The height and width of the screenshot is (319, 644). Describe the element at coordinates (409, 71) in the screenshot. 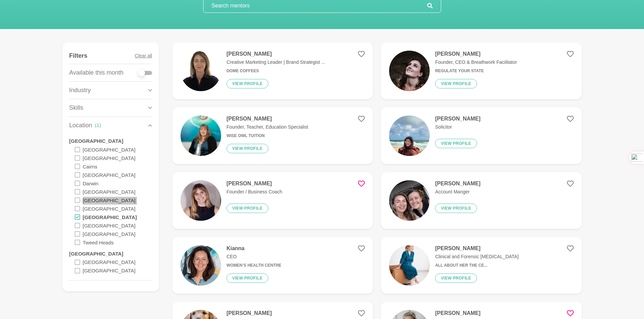

I see `img: 8185ea49deb297eade9a2e5250249276829a47cd-920x897.jpg` at that location.